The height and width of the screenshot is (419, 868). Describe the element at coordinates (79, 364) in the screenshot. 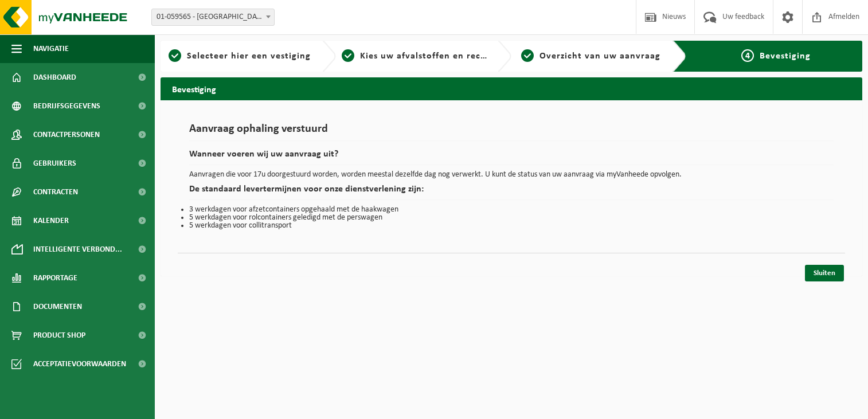

I see `span: Acceptatievoorwaarden` at that location.